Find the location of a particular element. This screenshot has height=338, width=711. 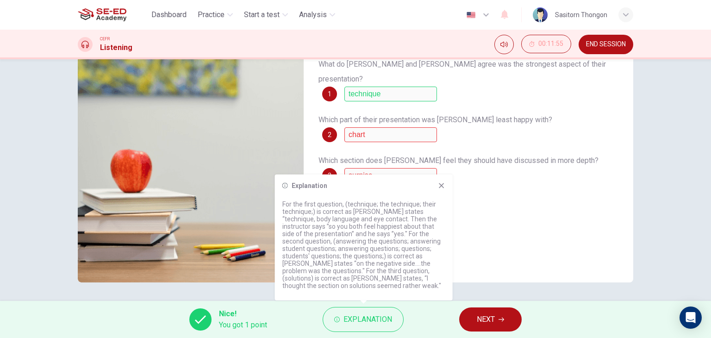

h6: Explanation is located at coordinates (309, 186).